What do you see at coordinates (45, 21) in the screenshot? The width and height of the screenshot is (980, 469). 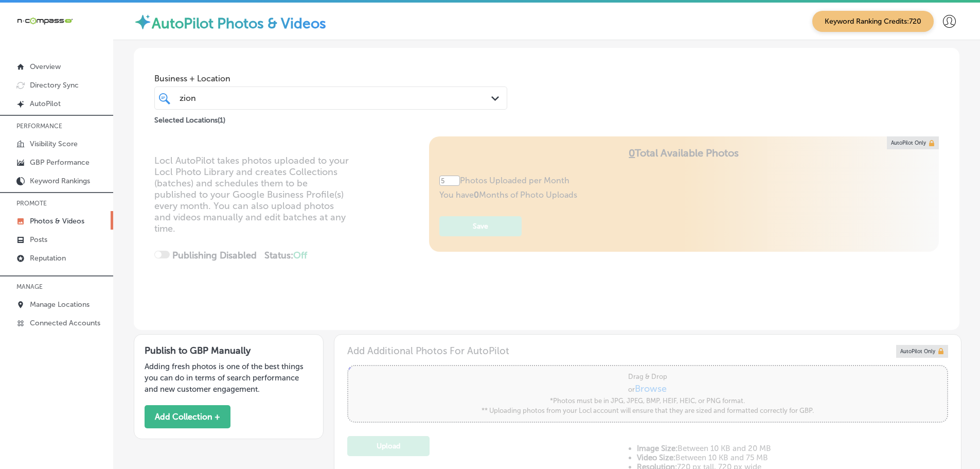 I see `img: 660ab0bf-5cc7-4cb8-ba1c-48b5ae0f18e60NCTV_CLogo_TV_Black_-500x88.png` at bounding box center [45, 21].